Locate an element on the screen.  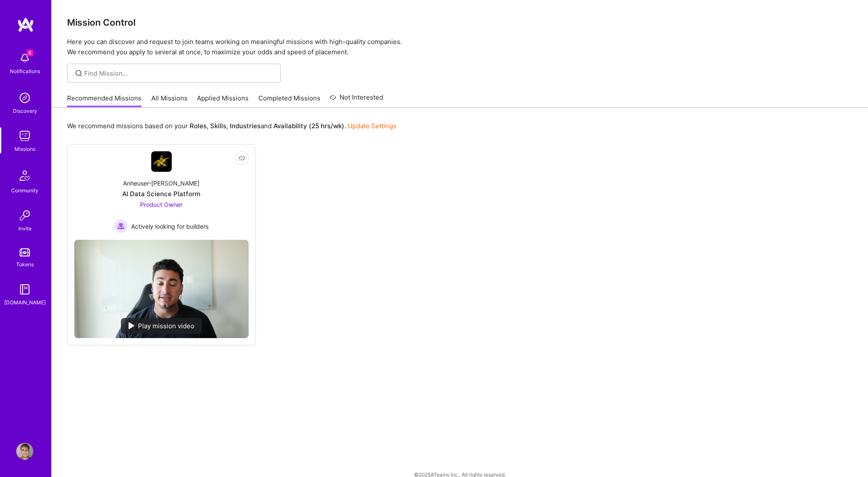
a: All Missions is located at coordinates (169, 100).